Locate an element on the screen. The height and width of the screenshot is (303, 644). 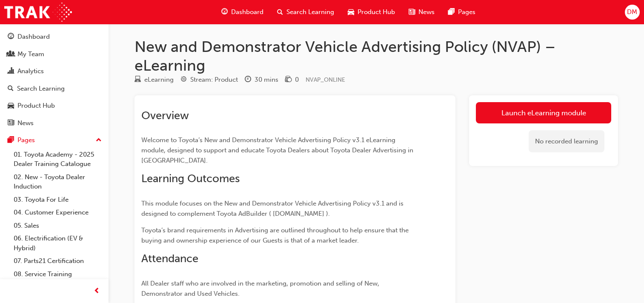
a: Search Learning is located at coordinates (54, 88).